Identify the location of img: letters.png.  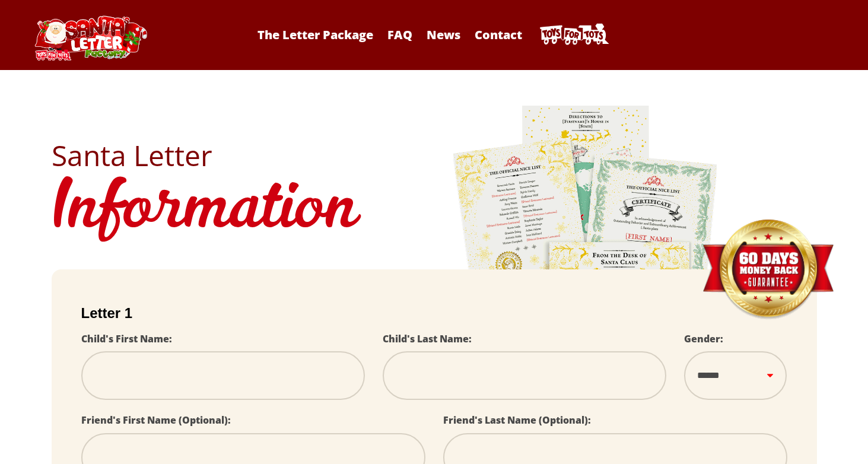
(586, 269).